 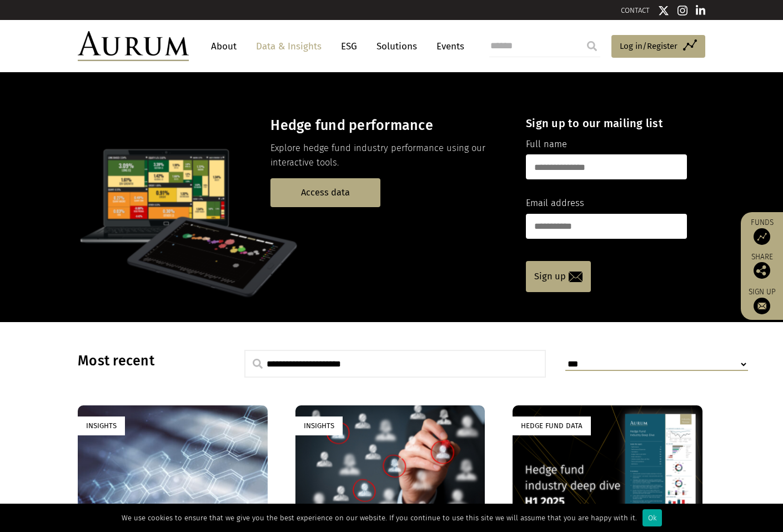 What do you see at coordinates (762, 237) in the screenshot?
I see `img: Access Funds` at bounding box center [762, 237].